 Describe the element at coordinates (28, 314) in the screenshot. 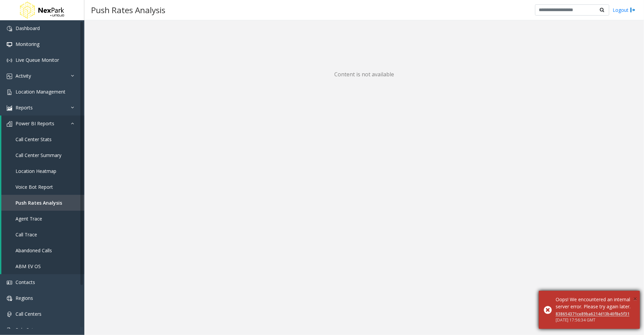

I see `span: Call Centers` at that location.